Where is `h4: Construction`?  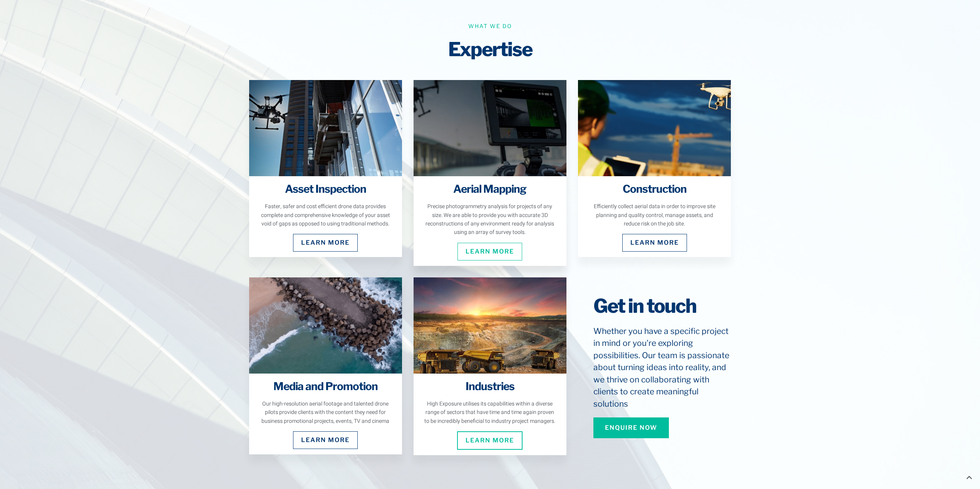
h4: Construction is located at coordinates (654, 189).